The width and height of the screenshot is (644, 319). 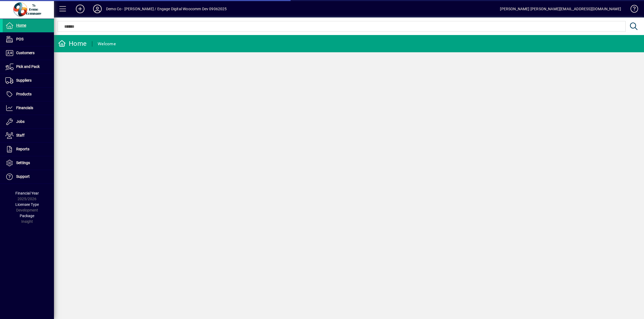 What do you see at coordinates (28, 177) in the screenshot?
I see `a: Support` at bounding box center [28, 177].